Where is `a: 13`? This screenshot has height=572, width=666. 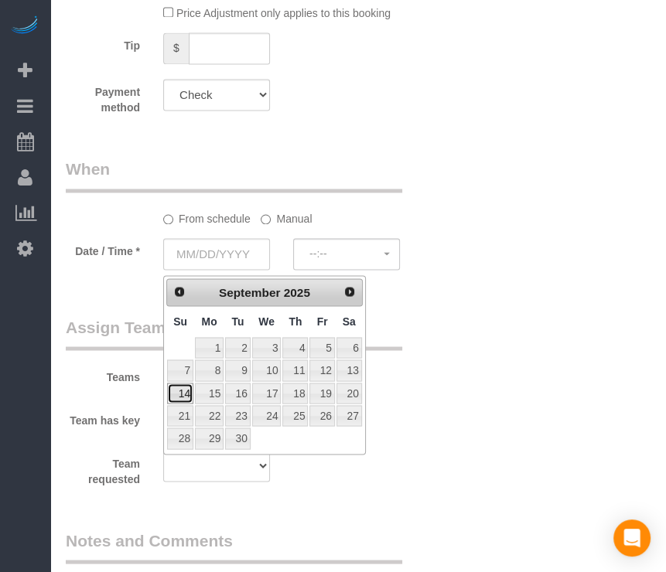 a: 13 is located at coordinates (349, 370).